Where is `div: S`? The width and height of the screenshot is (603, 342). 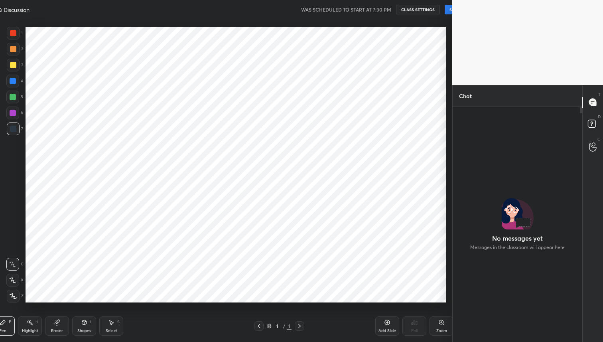
div: S is located at coordinates (119, 322).